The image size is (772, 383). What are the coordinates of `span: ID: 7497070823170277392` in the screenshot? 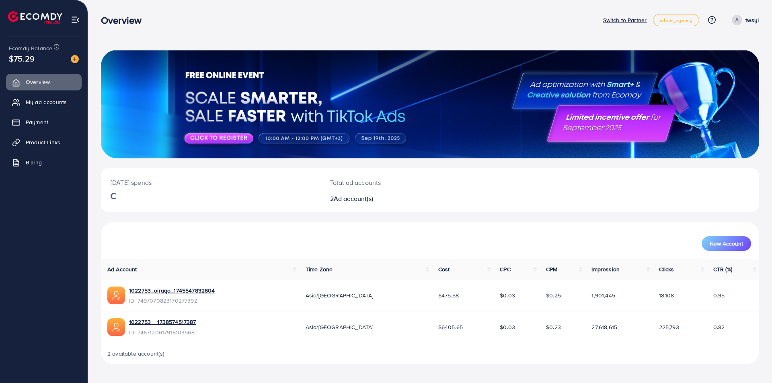 It's located at (172, 301).